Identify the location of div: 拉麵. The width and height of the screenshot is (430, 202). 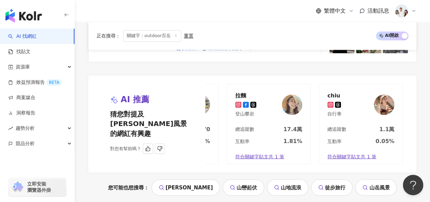
(246, 95).